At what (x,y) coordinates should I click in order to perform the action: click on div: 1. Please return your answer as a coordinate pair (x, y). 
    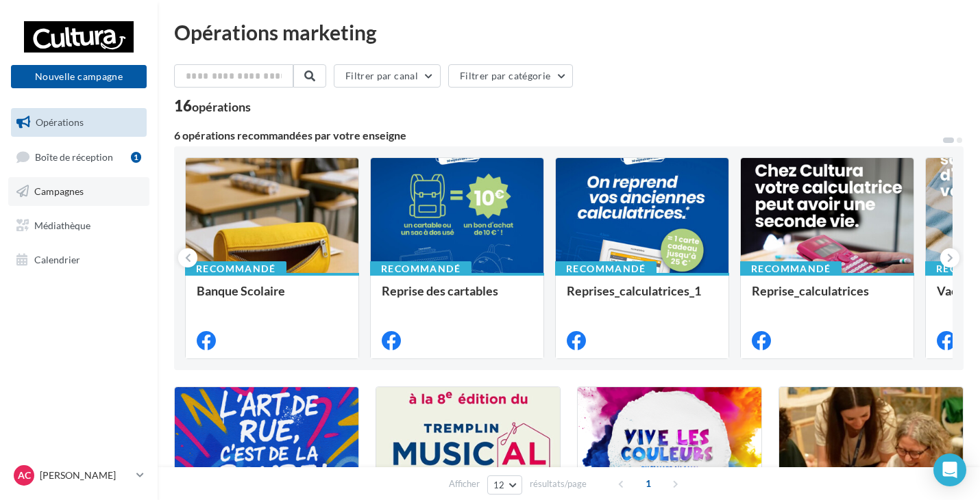
    Looking at the image, I should click on (136, 158).